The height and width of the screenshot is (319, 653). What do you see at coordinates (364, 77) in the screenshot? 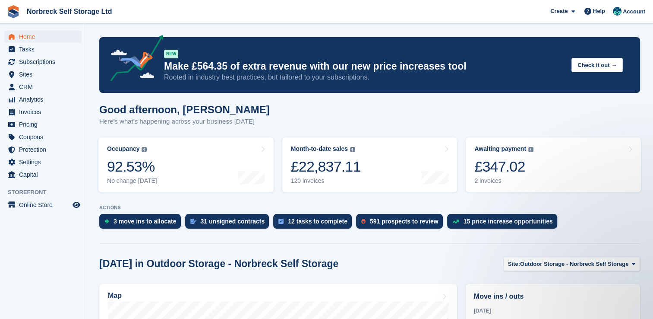
I see `p: Rooted in industry best practices, but tailored to your subscriptions.` at bounding box center [364, 77].